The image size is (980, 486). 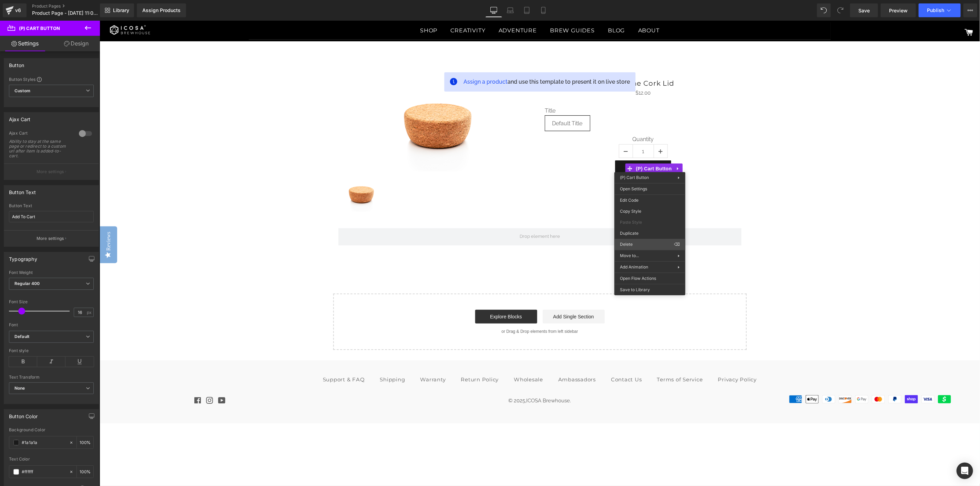 I want to click on div: Text Color, so click(x=51, y=460).